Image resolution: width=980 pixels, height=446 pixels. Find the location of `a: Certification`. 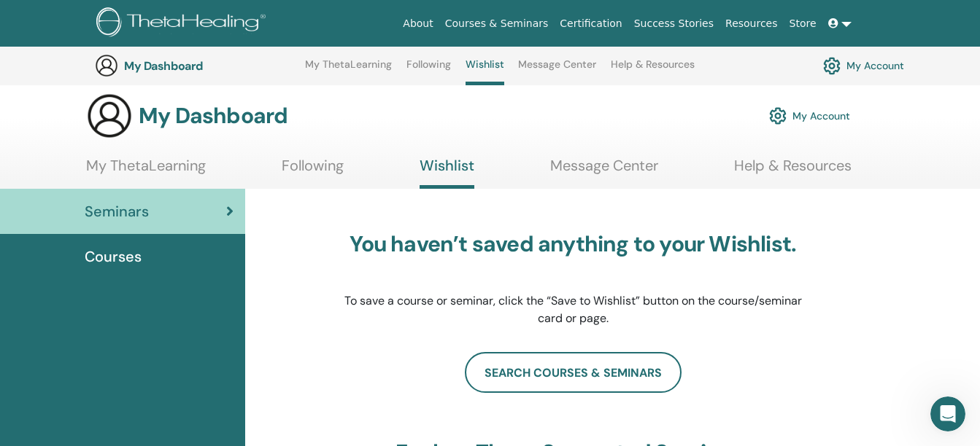

a: Certification is located at coordinates (591, 24).